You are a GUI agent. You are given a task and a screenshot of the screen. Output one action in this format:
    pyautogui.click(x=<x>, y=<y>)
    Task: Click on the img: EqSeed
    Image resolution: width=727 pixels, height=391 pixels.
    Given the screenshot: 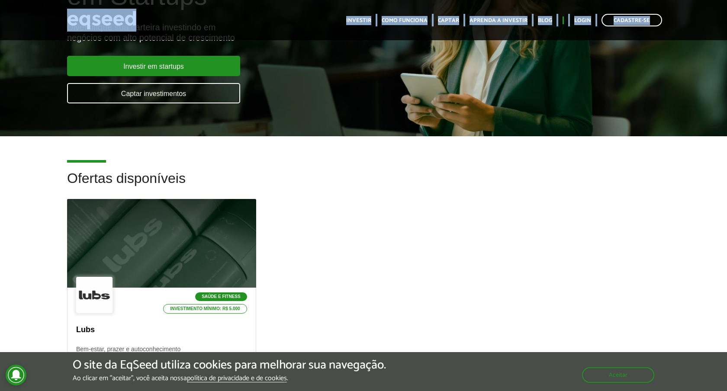 What is the action you would take?
    pyautogui.click(x=102, y=20)
    